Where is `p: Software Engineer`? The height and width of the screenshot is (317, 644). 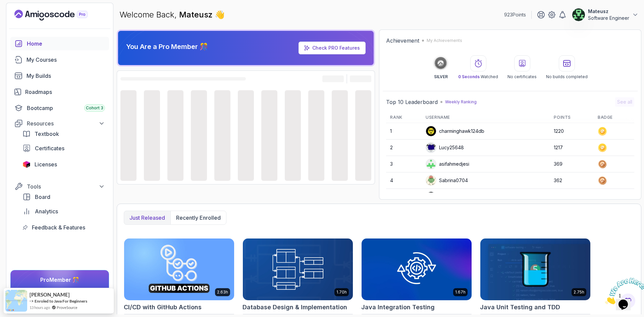 p: Software Engineer is located at coordinates (608, 18).